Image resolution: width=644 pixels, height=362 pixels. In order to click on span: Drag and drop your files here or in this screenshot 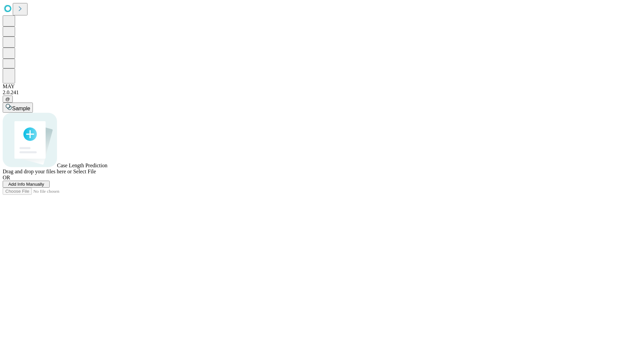, I will do `click(37, 171)`.